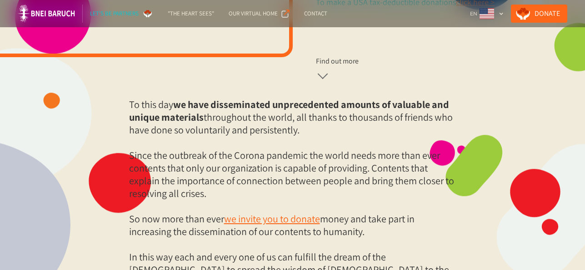 Image resolution: width=585 pixels, height=270 pixels. What do you see at coordinates (289, 111) in the screenshot?
I see `strong: we have disseminated unprecedented amounts of valuable and unique materials` at bounding box center [289, 111].